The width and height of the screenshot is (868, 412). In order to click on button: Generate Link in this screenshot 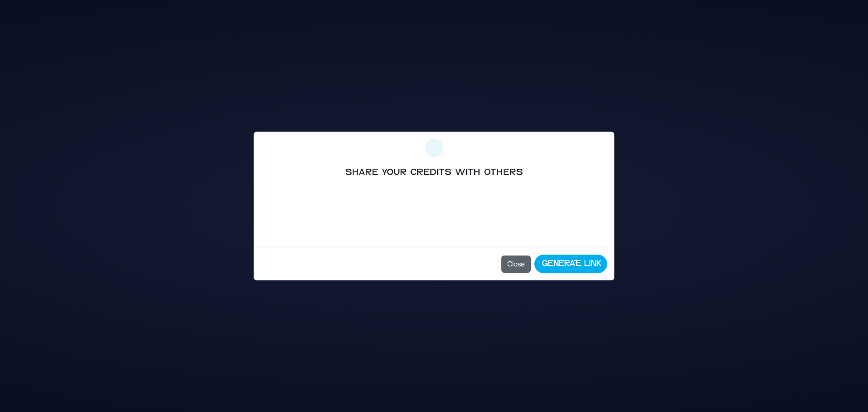, I will do `click(571, 264)`.